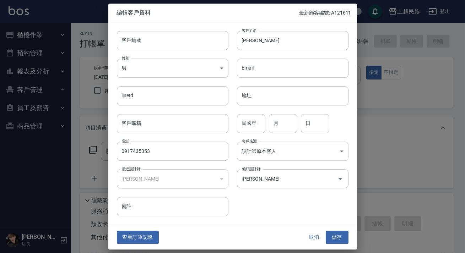 This screenshot has width=465, height=253. I want to click on span: 編輯客戶資料, so click(208, 13).